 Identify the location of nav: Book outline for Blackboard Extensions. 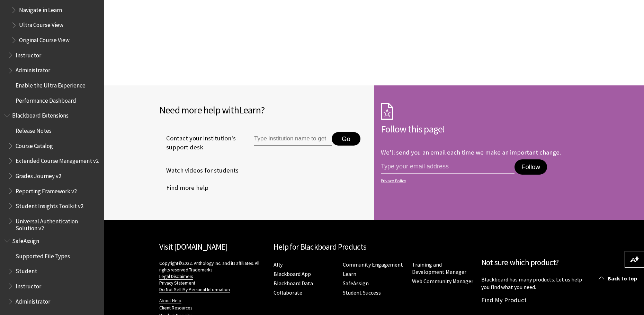
(52, 171).